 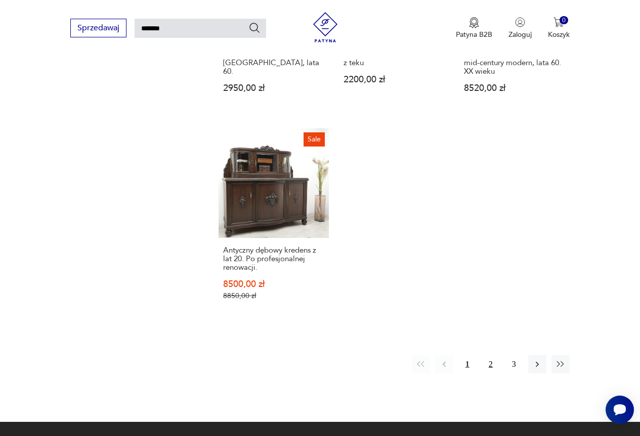 What do you see at coordinates (520, 28) in the screenshot?
I see `button: Zaloguj` at bounding box center [520, 28].